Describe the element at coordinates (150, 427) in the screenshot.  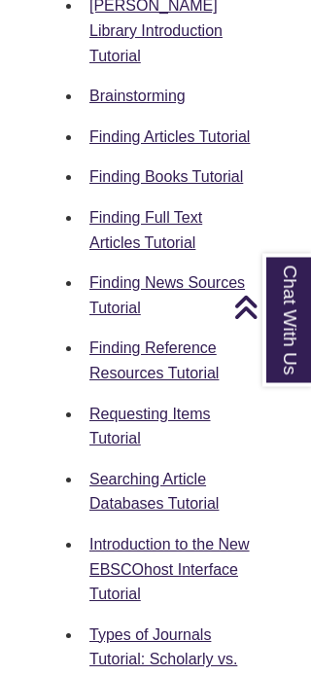
I see `a: Requesting Items Tutorial` at that location.